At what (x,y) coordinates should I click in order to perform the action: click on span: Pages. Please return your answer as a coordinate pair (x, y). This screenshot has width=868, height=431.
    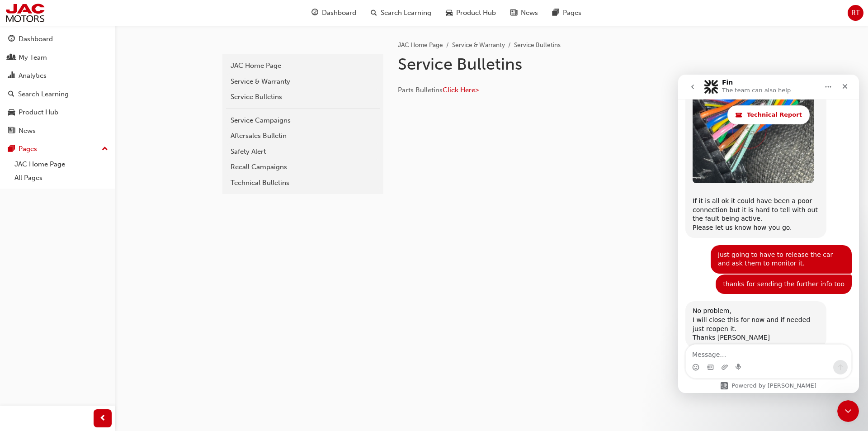
    Looking at the image, I should click on (572, 13).